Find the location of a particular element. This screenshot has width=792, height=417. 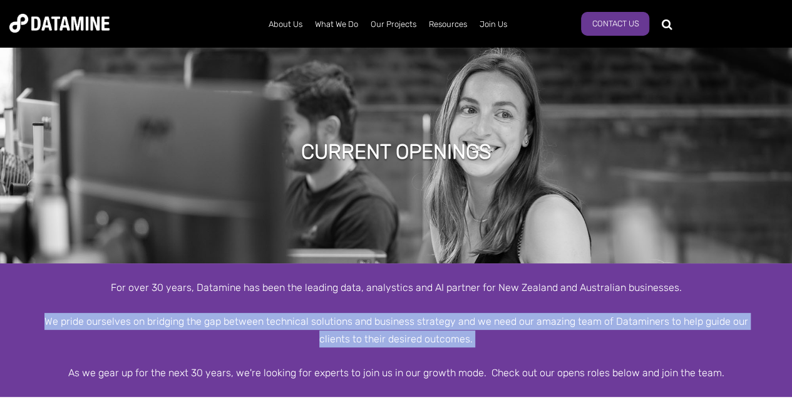

a: Contact Us is located at coordinates (615, 24).